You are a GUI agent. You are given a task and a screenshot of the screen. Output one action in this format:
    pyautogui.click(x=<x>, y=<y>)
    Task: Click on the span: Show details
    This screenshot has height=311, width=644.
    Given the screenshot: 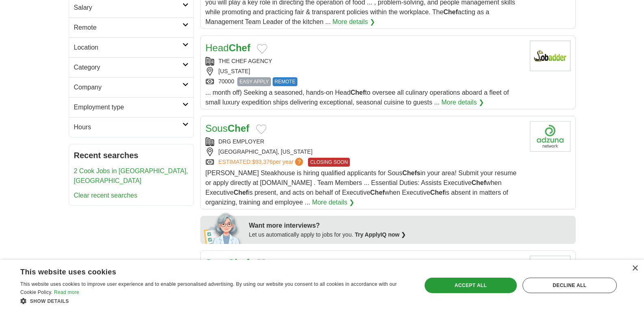 What is the action you would take?
    pyautogui.click(x=50, y=301)
    